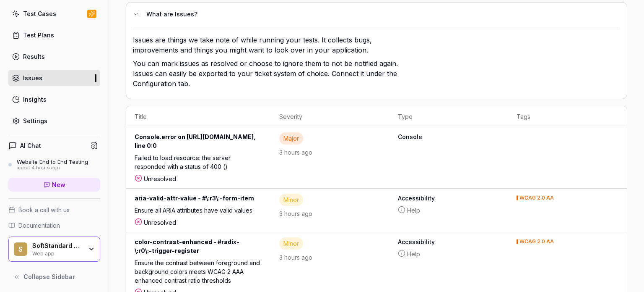 This screenshot has height=292, width=644. I want to click on p: You can mark issues as resolved or choose to ignore them to not be notified again. Issues can eas..., so click(269, 75).